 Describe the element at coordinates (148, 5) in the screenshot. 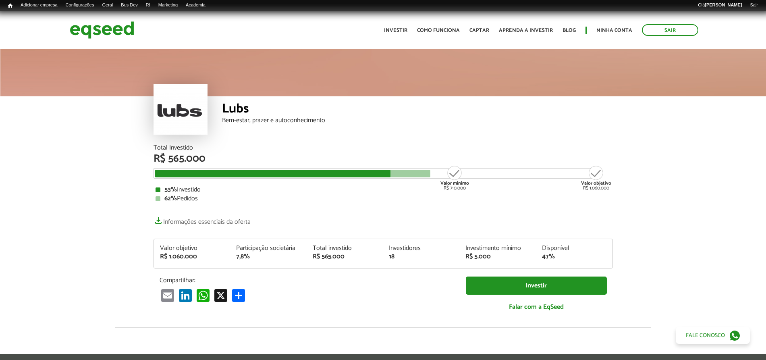

I see `a: RI` at that location.